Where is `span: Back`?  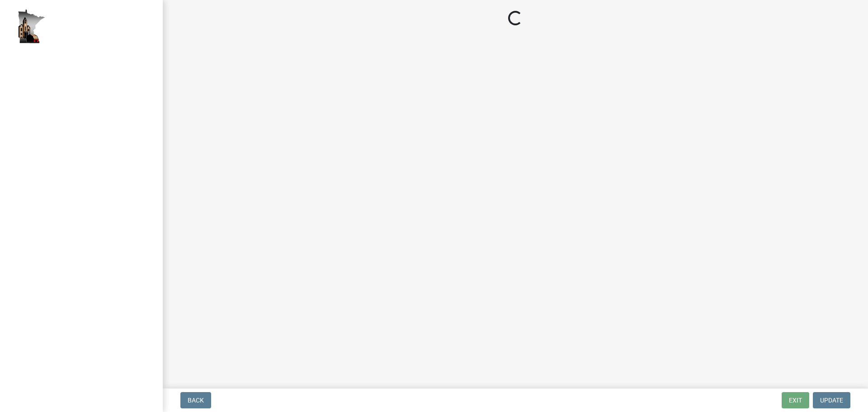
span: Back is located at coordinates (195, 400).